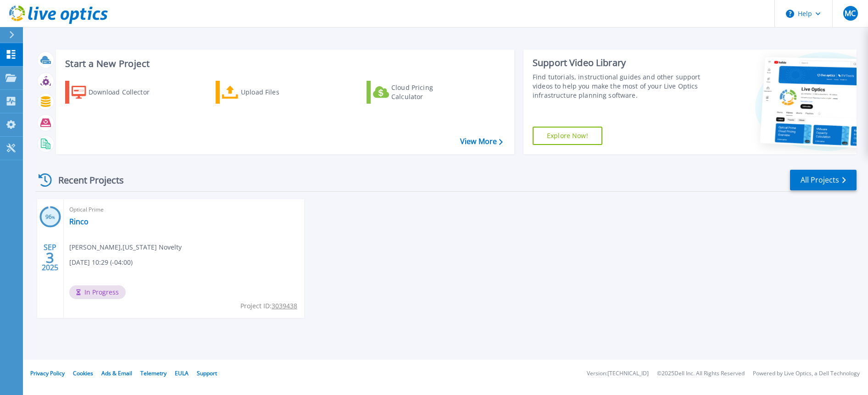 The width and height of the screenshot is (868, 395). I want to click on div: Recent Projects, so click(85, 179).